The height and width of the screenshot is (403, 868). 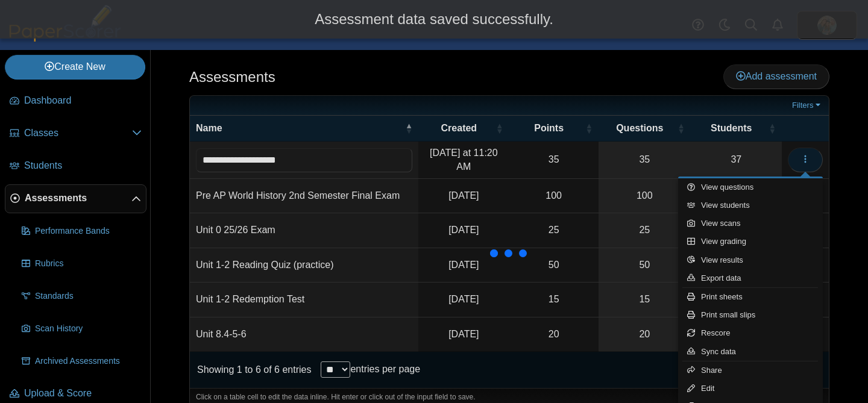 What do you see at coordinates (553, 335) in the screenshot?
I see `td: 20` at bounding box center [553, 335].